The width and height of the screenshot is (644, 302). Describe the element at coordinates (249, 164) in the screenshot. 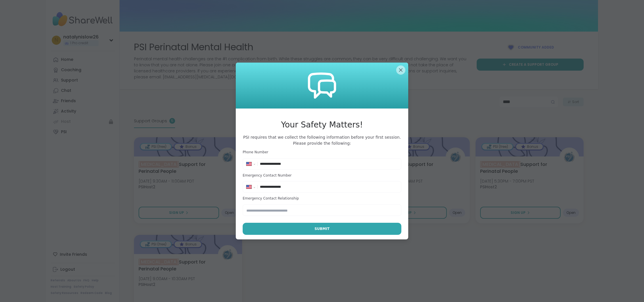

I see `img: United States` at that location.